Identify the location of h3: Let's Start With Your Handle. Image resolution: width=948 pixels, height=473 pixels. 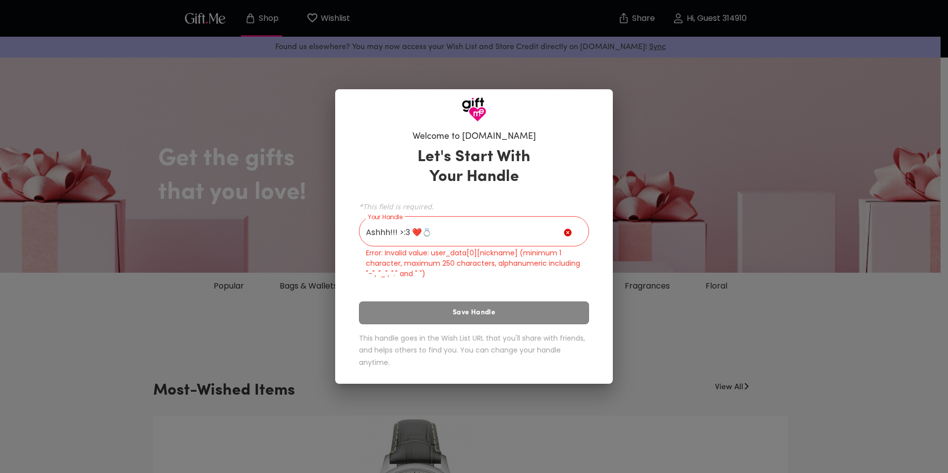
(474, 167).